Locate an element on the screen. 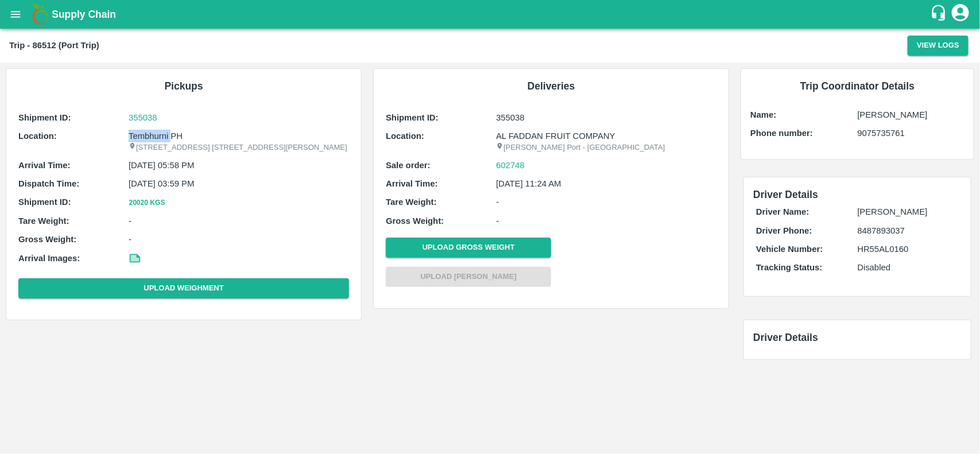 The height and width of the screenshot is (454, 980). p: Tembhurni PH is located at coordinates (239, 136).